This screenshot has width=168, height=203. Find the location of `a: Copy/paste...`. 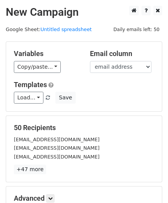

a: Copy/paste... is located at coordinates (37, 67).